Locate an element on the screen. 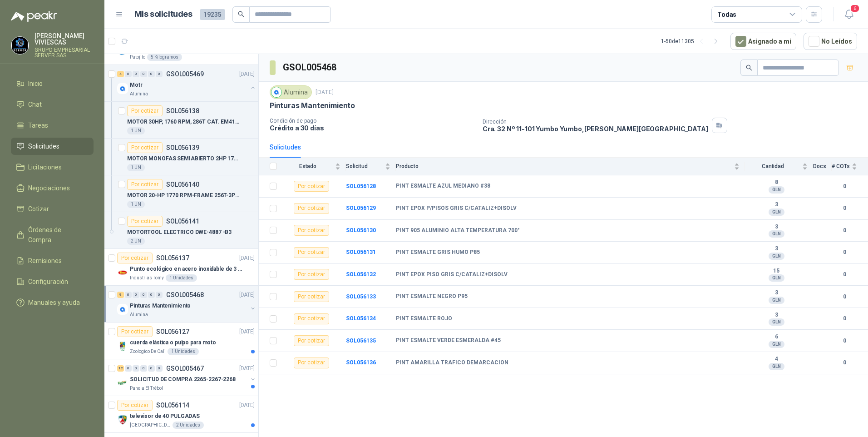 Image resolution: width=868 pixels, height=437 pixels. p: GSOL005469 is located at coordinates (185, 74).